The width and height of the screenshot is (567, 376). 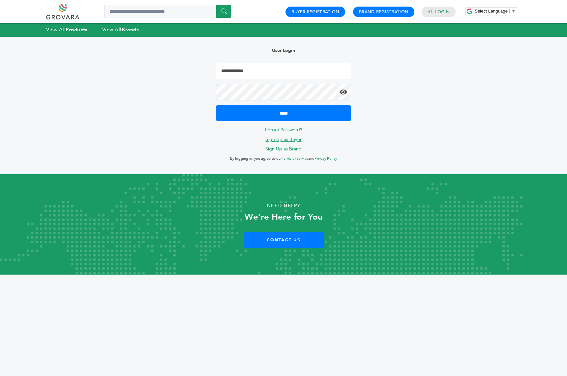 What do you see at coordinates (315, 12) in the screenshot?
I see `a: Buyer Registration` at bounding box center [315, 12].